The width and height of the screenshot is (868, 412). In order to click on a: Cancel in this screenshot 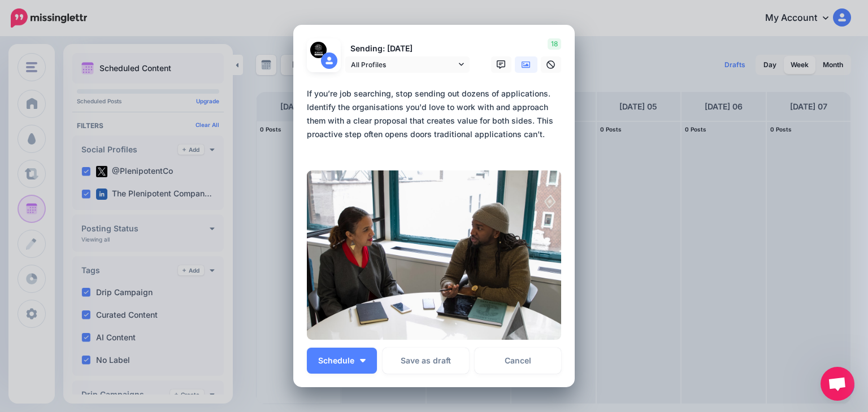, I will do `click(518, 361)`.